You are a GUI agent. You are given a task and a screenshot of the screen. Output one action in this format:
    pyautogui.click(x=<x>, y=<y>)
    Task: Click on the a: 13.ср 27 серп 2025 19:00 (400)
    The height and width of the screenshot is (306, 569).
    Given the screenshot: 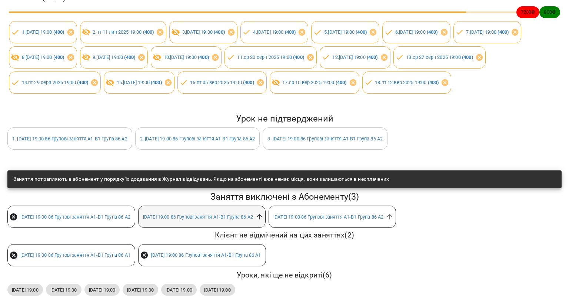 What is the action you would take?
    pyautogui.click(x=439, y=57)
    